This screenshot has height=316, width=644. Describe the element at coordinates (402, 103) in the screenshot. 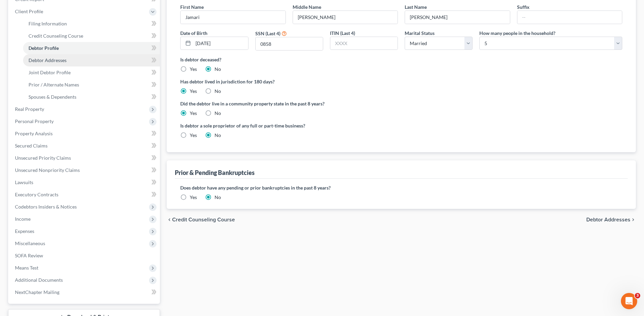

I see `label: Did the debtor live in a community property state in the past 8 years?` at that location.